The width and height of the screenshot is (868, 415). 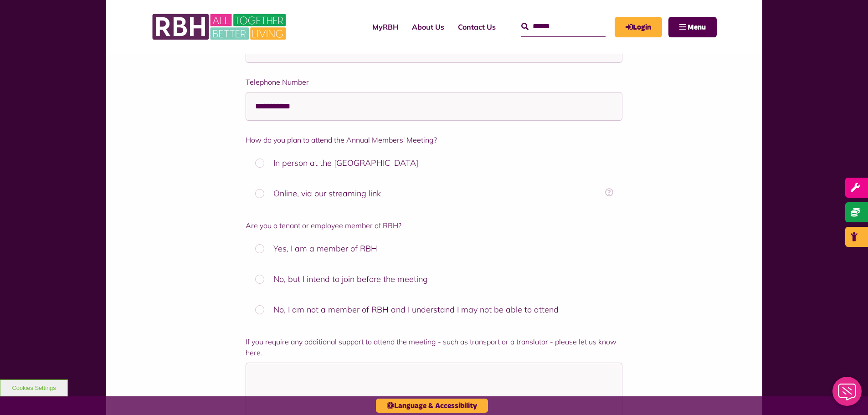 I want to click on label: No, but I intend to join before the meeting, so click(x=434, y=279).